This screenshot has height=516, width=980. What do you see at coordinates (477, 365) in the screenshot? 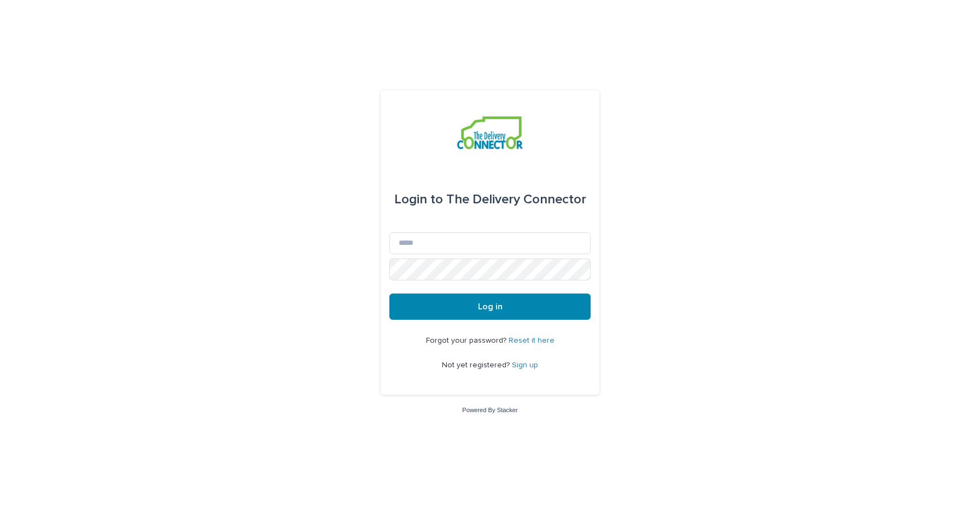
I see `span: Not yet registered?` at bounding box center [477, 365].